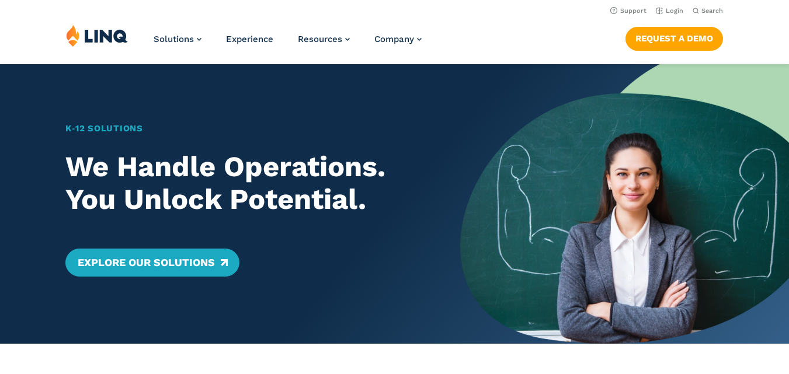 The width and height of the screenshot is (789, 374). I want to click on span: Resources, so click(320, 39).